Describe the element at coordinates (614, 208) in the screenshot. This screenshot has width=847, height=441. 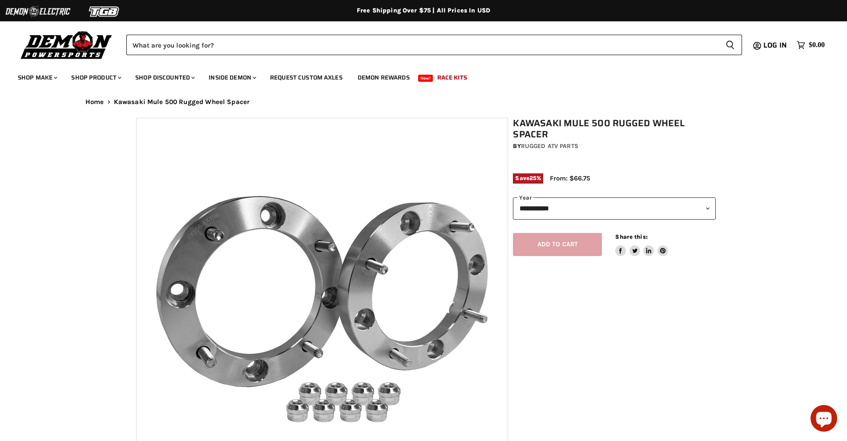
I see `select: year` at that location.